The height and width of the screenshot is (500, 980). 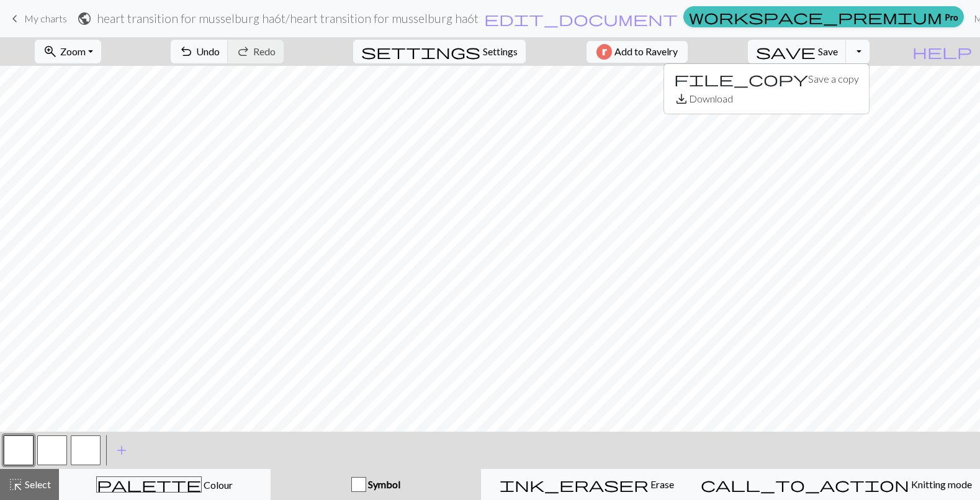 What do you see at coordinates (421, 52) in the screenshot?
I see `i: Settings` at bounding box center [421, 52].